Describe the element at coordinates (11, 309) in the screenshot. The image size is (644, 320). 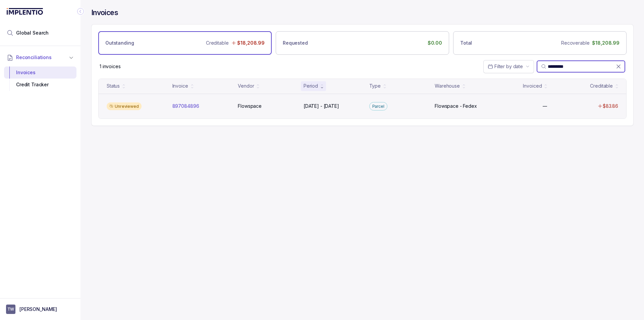
I see `span: User initials` at that location.